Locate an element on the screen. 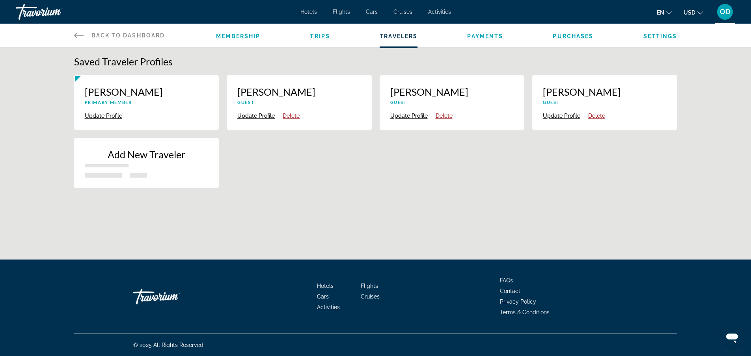 This screenshot has height=356, width=751. a: Back to Dashboard is located at coordinates (119, 35).